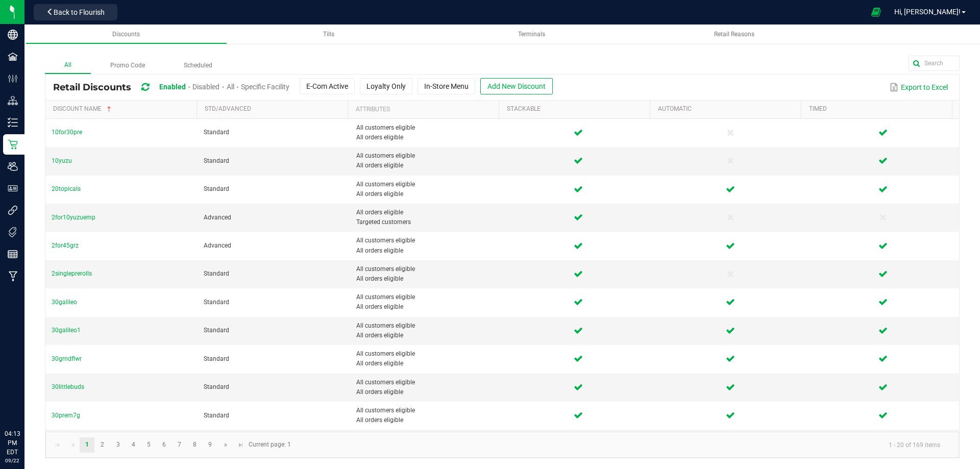 This screenshot has height=469, width=980. Describe the element at coordinates (516, 87) in the screenshot. I see `button: Add New Discount` at that location.